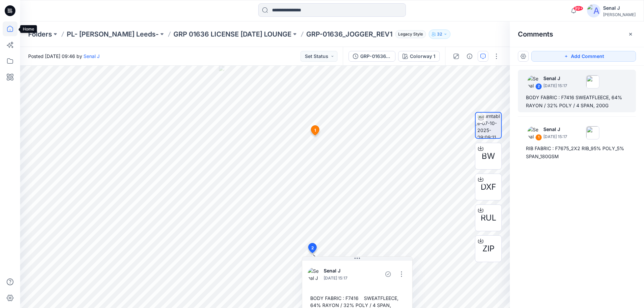  I want to click on span: 1, so click(315, 131).